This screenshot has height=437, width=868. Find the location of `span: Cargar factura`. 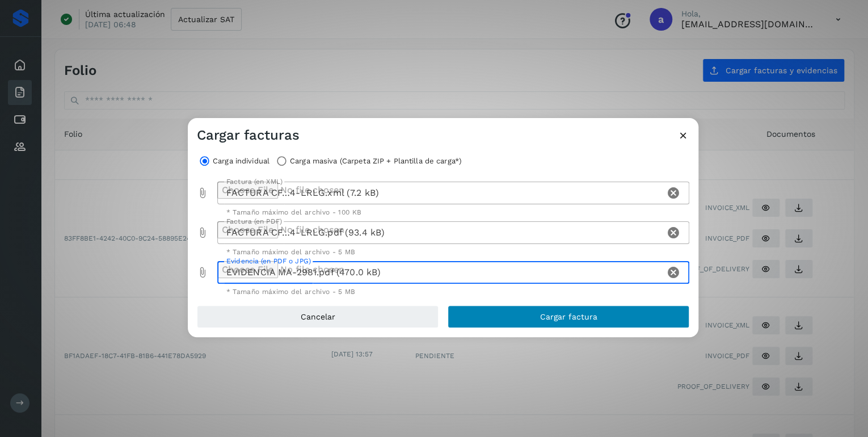

span: Cargar factura is located at coordinates (568, 317).